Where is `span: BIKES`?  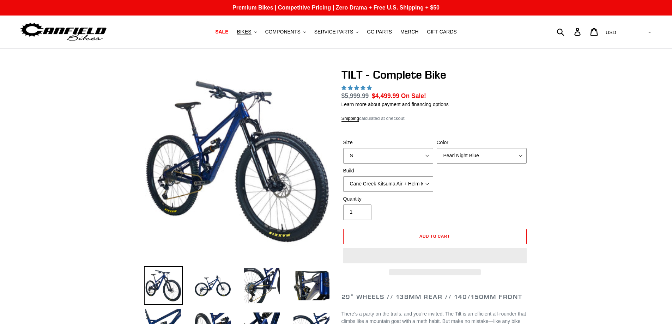
span: BIKES is located at coordinates (244, 32).